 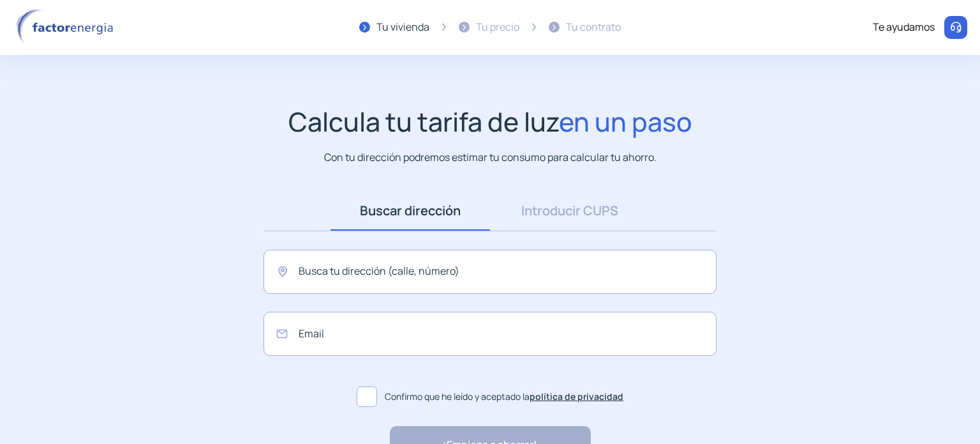 What do you see at coordinates (403, 27) in the screenshot?
I see `div: Tu vivienda` at bounding box center [403, 27].